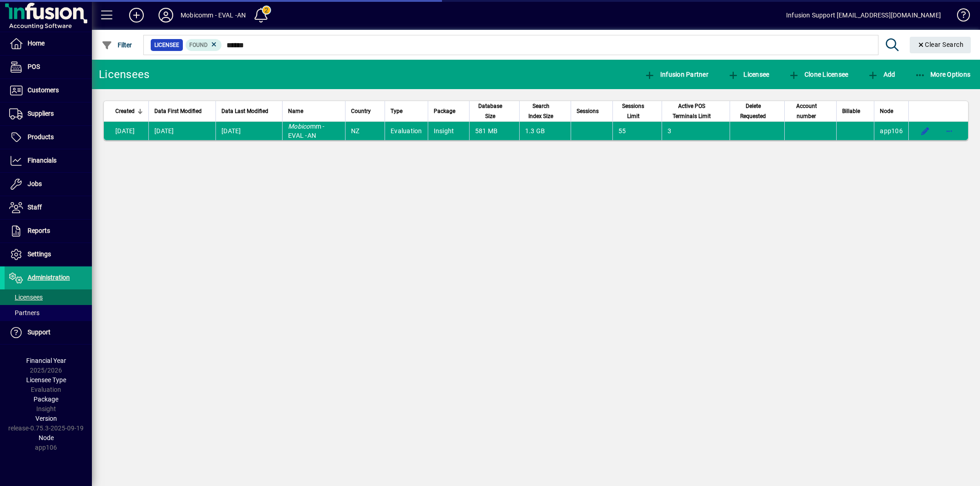  What do you see at coordinates (129, 111) in the screenshot?
I see `div: Created` at bounding box center [129, 111].